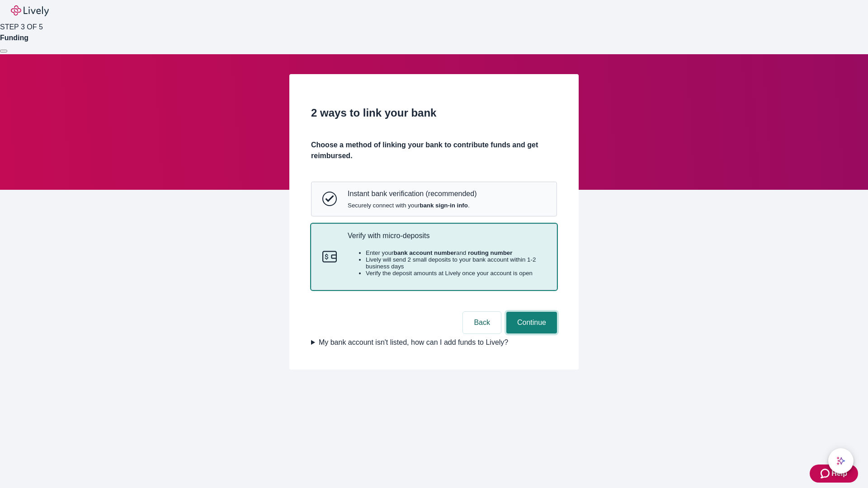 The image size is (868, 488). What do you see at coordinates (446, 235) in the screenshot?
I see `p: Verify with micro-deposits` at bounding box center [446, 235].